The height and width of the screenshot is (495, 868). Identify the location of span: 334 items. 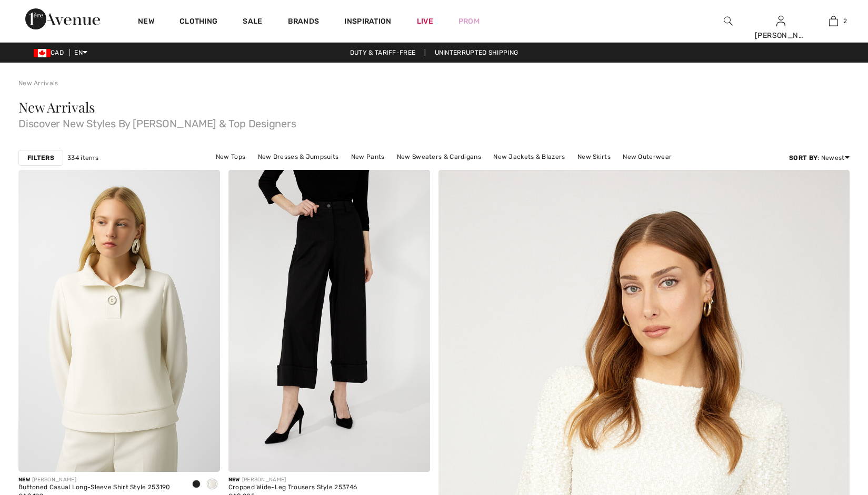
(83, 158).